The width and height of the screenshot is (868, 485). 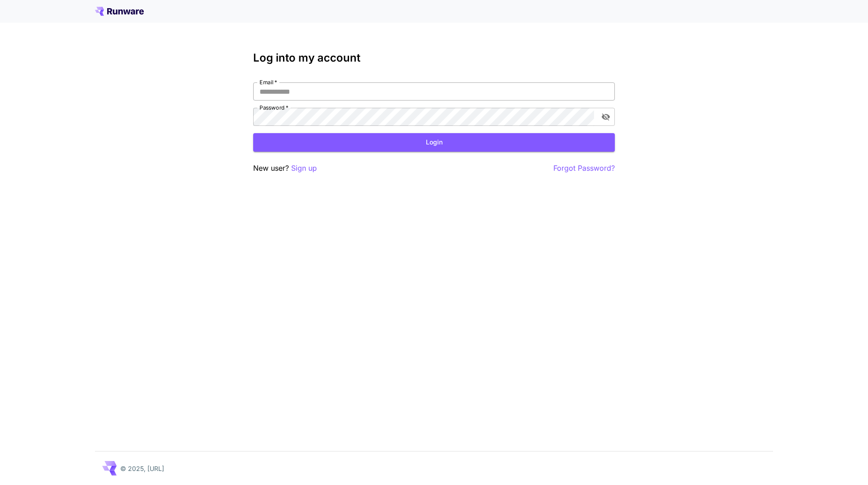 What do you see at coordinates (434, 142) in the screenshot?
I see `button: Login` at bounding box center [434, 142].